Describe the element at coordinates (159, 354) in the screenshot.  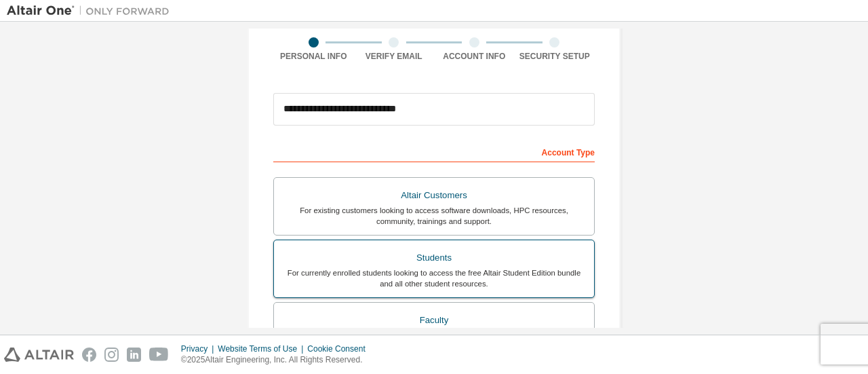
I see `img: youtube.svg` at that location.